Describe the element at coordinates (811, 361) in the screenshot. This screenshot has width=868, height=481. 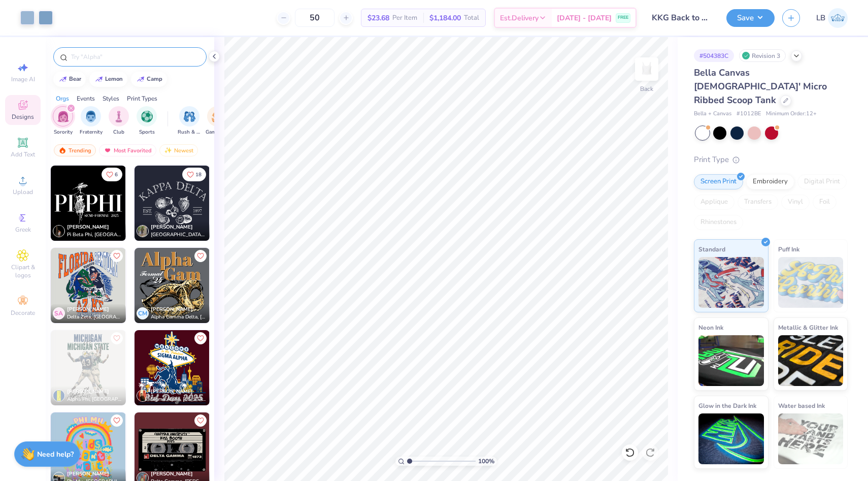
I see `img: Metallic & Glitter Ink` at that location.